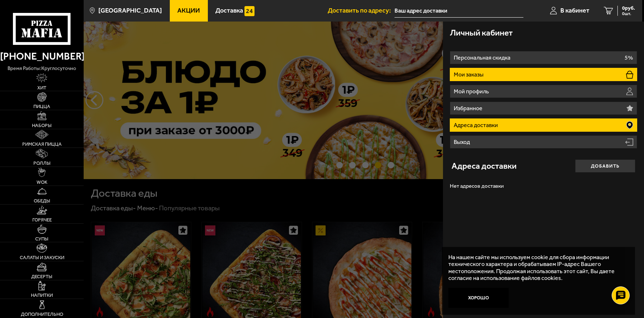 This screenshot has width=644, height=318. I want to click on img: 15daf4d41897b9f0e9f617042186c801.svg, so click(249, 11).